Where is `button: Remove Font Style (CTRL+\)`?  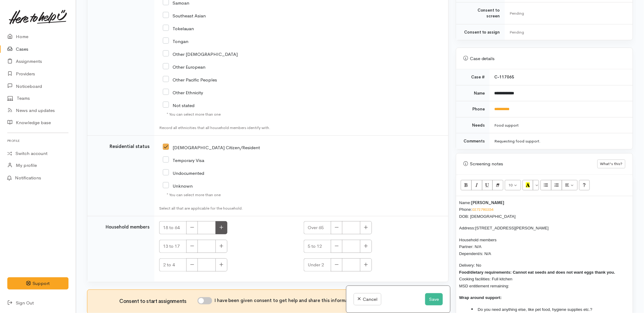 button: Remove Font Style (CTRL+\) is located at coordinates (498, 185).